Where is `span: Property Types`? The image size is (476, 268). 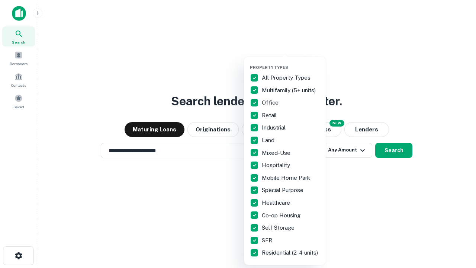
span: Property Types is located at coordinates (269, 67).